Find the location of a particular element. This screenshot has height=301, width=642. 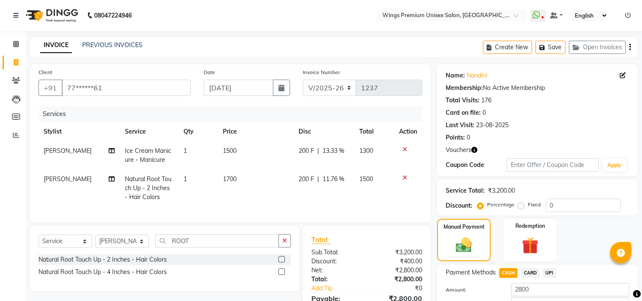

div: Net: is located at coordinates (336, 270).